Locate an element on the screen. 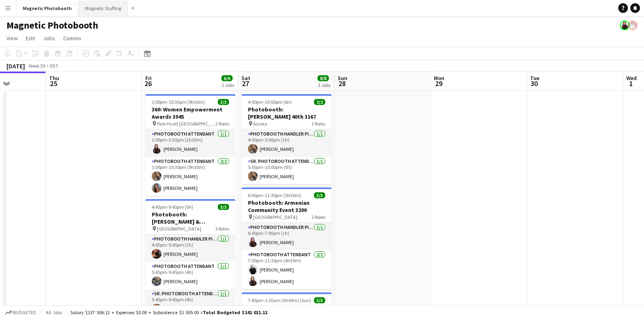 The image size is (644, 319). span: Aurora is located at coordinates (260, 123).